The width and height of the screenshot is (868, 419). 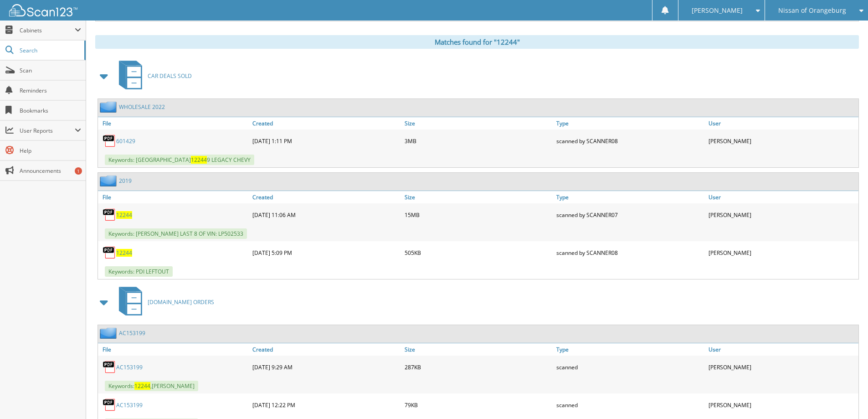 What do you see at coordinates (153, 76) in the screenshot?
I see `a: CAR DEALS SOLD` at bounding box center [153, 76].